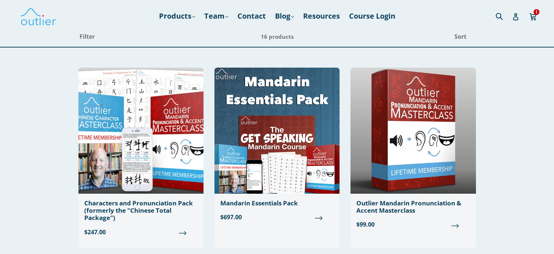 This screenshot has width=554, height=254. I want to click on a: Team, so click(216, 16).